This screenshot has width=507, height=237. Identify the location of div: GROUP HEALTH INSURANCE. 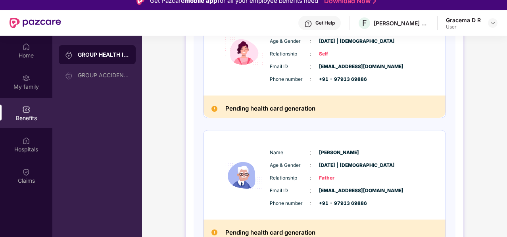
(104, 55).